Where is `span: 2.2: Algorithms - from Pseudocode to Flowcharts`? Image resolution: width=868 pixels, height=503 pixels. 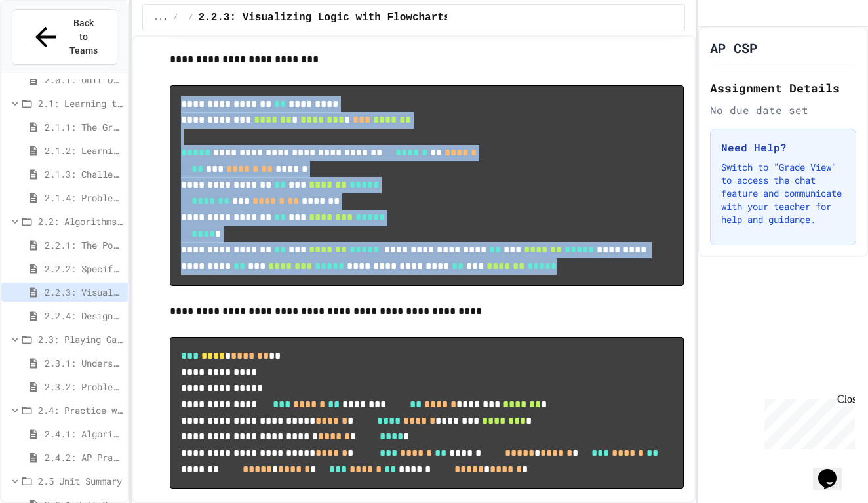
span: 2.2: Algorithms - from Pseudocode to Flowcharts is located at coordinates (80, 221).